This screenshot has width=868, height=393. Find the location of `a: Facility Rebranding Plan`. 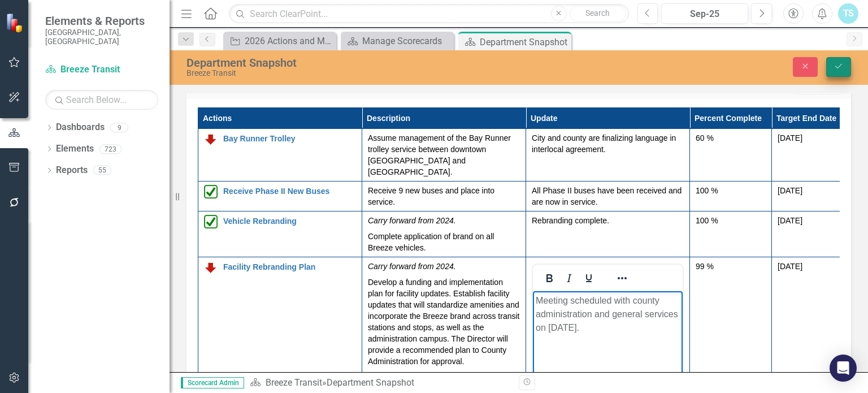

a: Facility Rebranding Plan is located at coordinates (290, 267).